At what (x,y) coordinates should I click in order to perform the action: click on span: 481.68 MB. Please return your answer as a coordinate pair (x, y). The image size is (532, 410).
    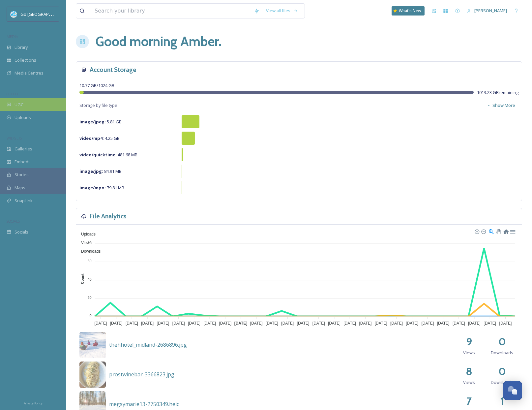
    Looking at the image, I should click on (108, 155).